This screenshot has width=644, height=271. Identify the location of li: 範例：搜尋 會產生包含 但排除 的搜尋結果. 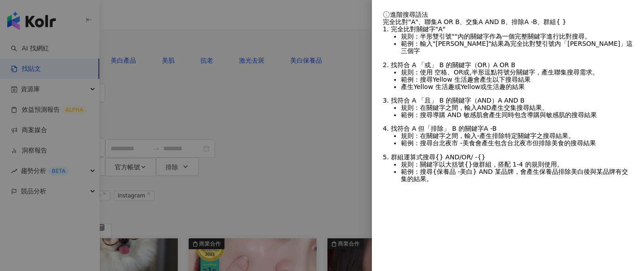
(518, 143).